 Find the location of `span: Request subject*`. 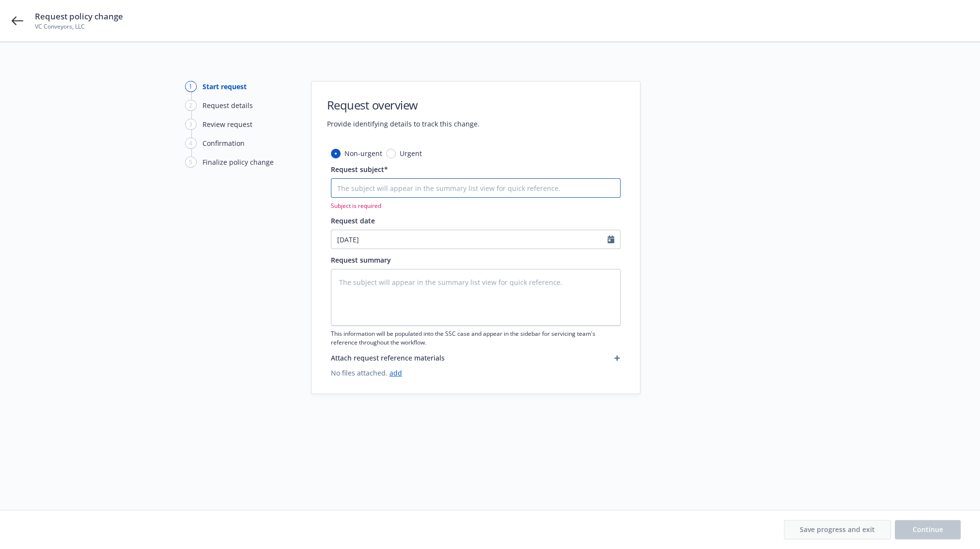

span: Request subject* is located at coordinates (359, 169).